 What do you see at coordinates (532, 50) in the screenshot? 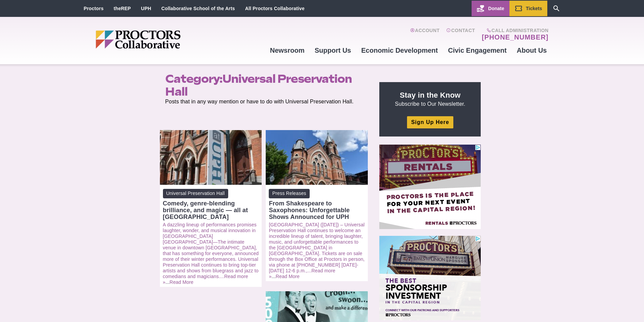
I see `a: About Us` at bounding box center [532, 50].